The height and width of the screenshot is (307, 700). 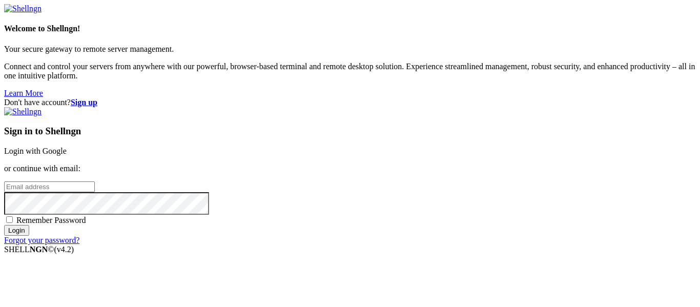 What do you see at coordinates (24, 93) in the screenshot?
I see `a: Learn More` at bounding box center [24, 93].